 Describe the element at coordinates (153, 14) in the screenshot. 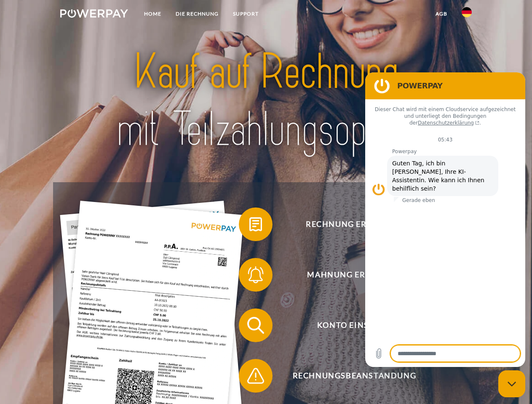

I see `a: Home` at that location.